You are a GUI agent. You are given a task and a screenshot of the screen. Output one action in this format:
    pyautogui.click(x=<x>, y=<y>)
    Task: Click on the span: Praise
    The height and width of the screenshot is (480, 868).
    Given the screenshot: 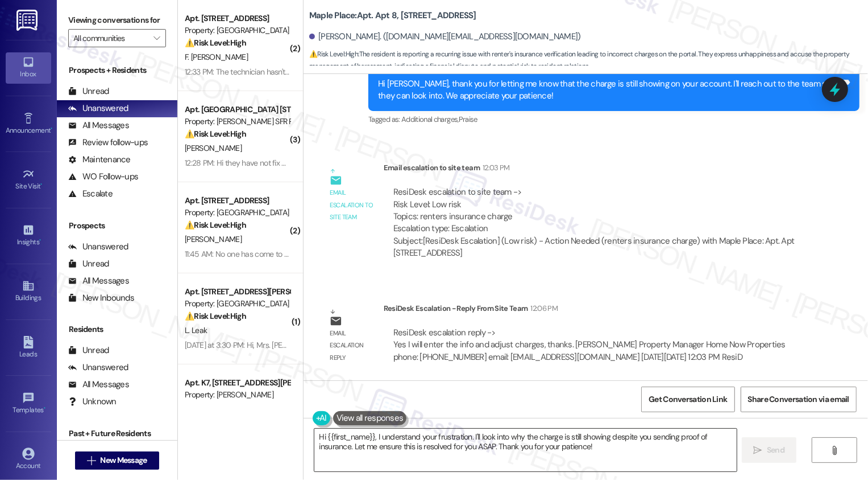 What is the action you would take?
    pyautogui.click(x=468, y=119)
    